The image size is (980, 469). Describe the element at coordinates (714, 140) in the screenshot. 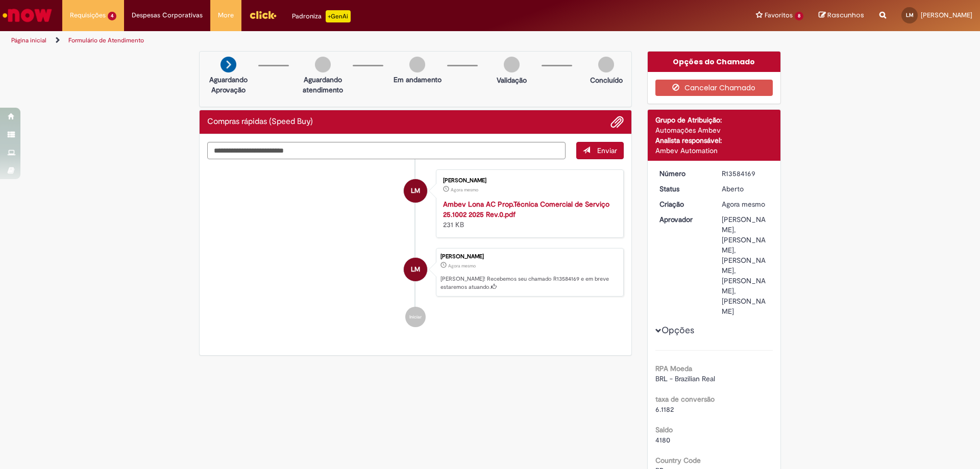

I see `div: Analista responsável:` at that location.